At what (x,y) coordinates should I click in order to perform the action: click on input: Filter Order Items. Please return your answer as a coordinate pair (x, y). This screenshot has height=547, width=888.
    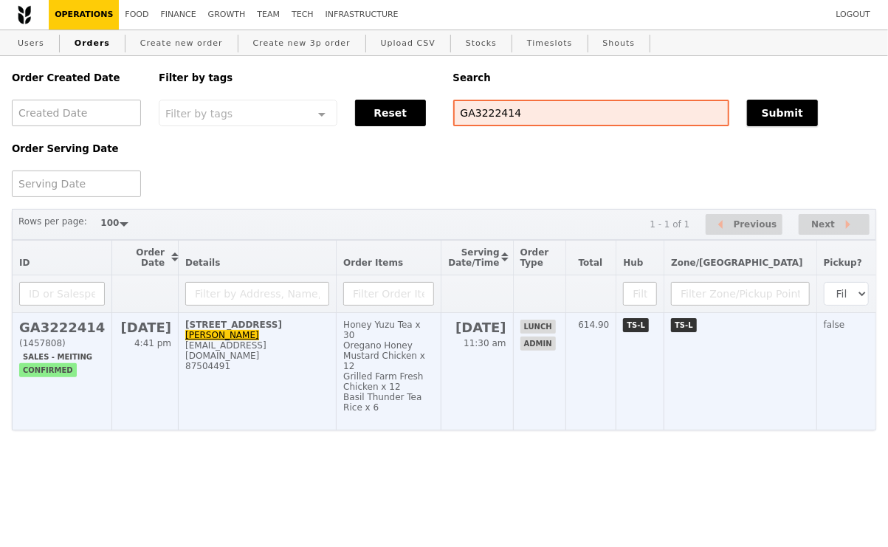
    Looking at the image, I should click on (388, 294).